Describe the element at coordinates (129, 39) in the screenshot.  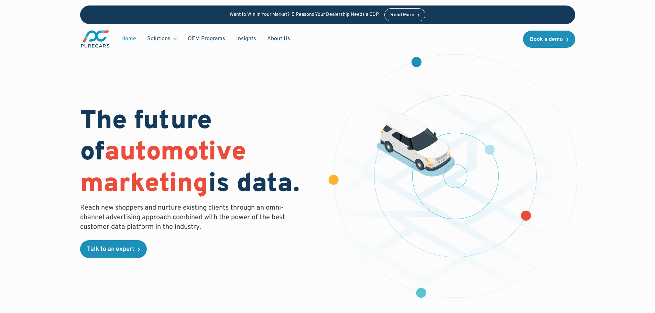
I see `a: Home` at that location.